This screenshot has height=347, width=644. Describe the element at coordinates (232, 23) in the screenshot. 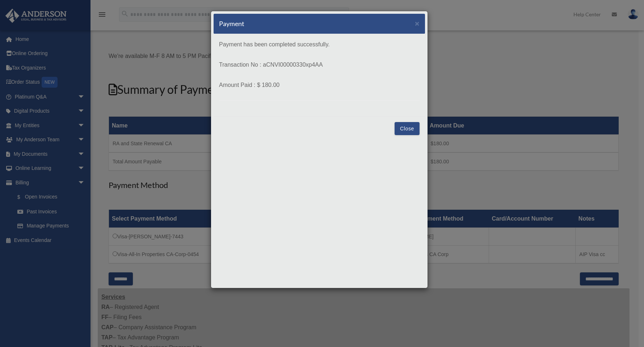

I see `h5: Payment` at that location.